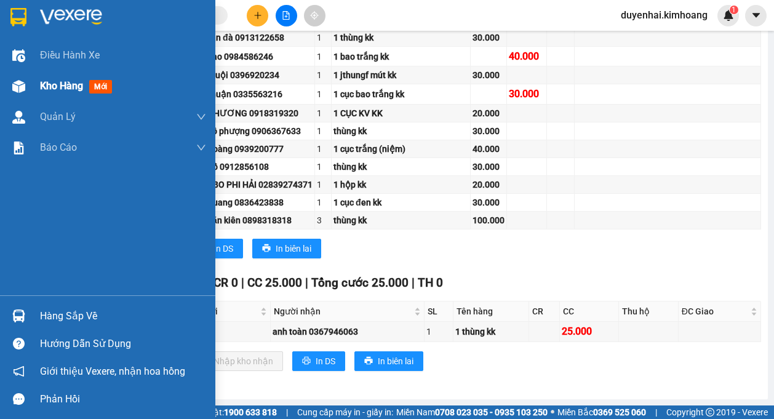 The image size is (774, 419). Describe the element at coordinates (18, 371) in the screenshot. I see `span: notification` at that location.